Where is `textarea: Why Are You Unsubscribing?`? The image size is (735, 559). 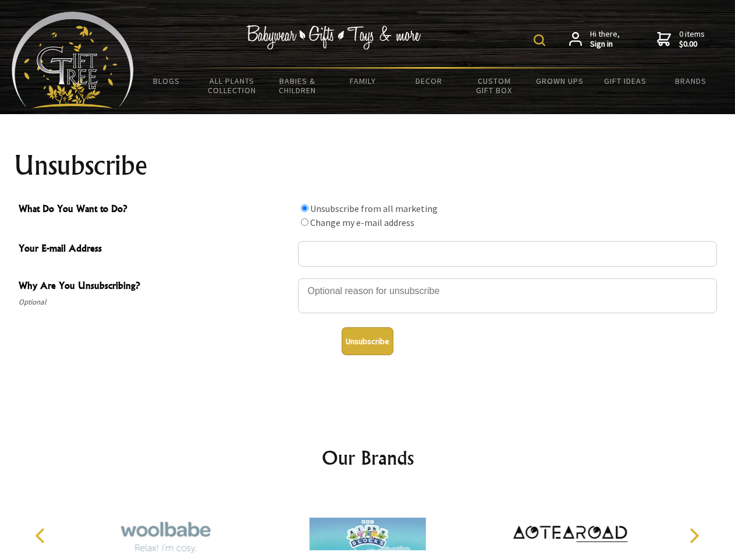
textarea: Why Are You Unsubscribing? is located at coordinates (508, 296).